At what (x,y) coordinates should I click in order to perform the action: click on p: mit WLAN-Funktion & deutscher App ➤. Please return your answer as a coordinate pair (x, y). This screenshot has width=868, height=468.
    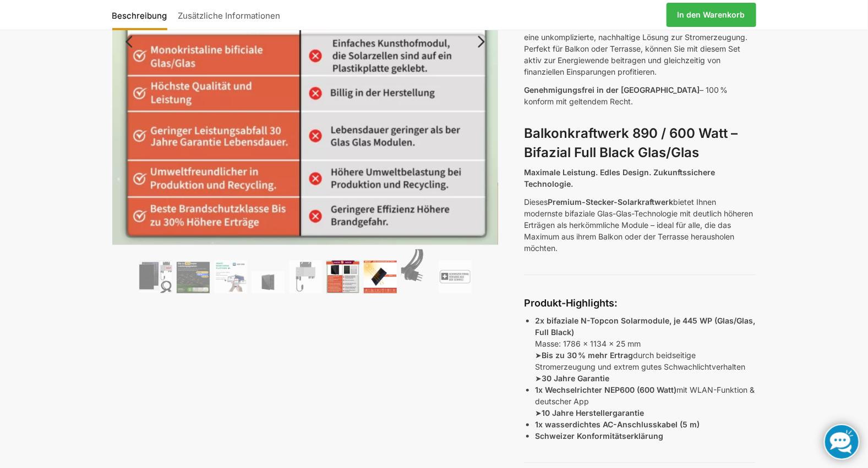
    Looking at the image, I should click on (645, 401).